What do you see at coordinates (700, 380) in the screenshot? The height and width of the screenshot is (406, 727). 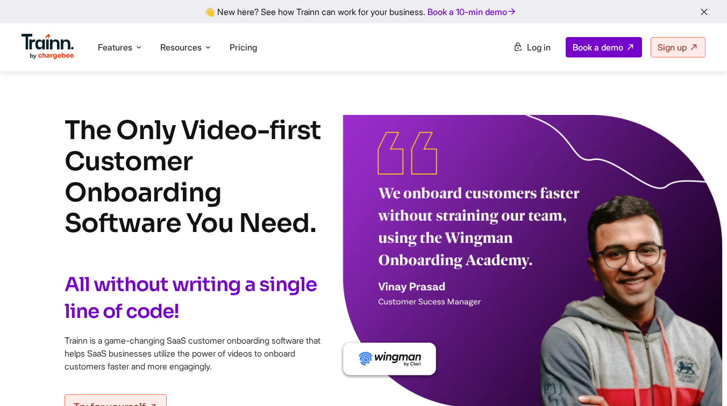 I see `div: Chat Widget` at bounding box center [700, 380].